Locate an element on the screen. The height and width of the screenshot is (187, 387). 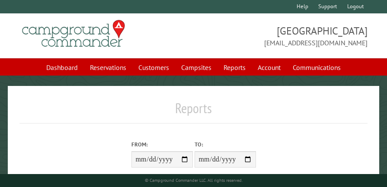
img: Campground Commander is located at coordinates (74, 34).